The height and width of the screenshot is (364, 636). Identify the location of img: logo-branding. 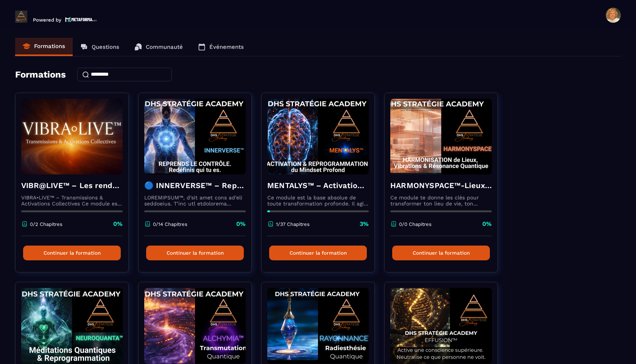
(21, 17).